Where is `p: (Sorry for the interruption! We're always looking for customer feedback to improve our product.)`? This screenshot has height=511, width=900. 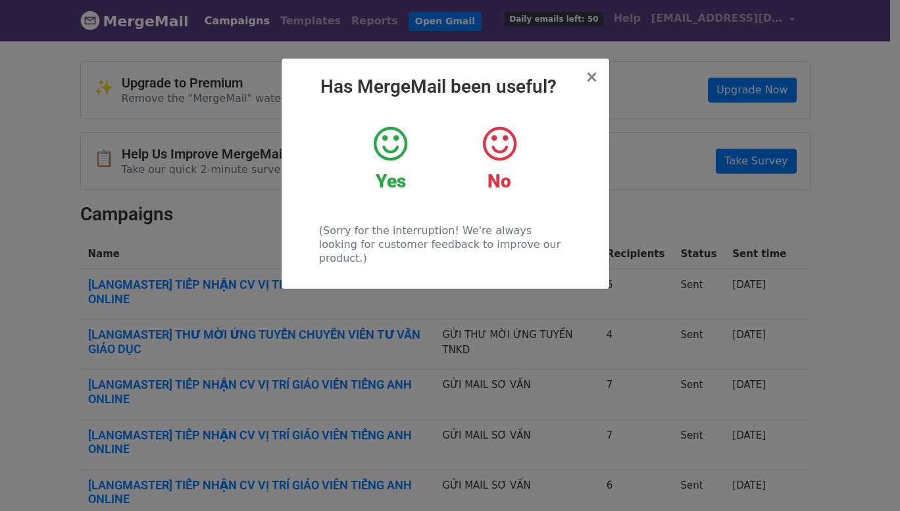 p: (Sorry for the interruption! We're always looking for customer feedback to improve our product.) is located at coordinates (445, 244).